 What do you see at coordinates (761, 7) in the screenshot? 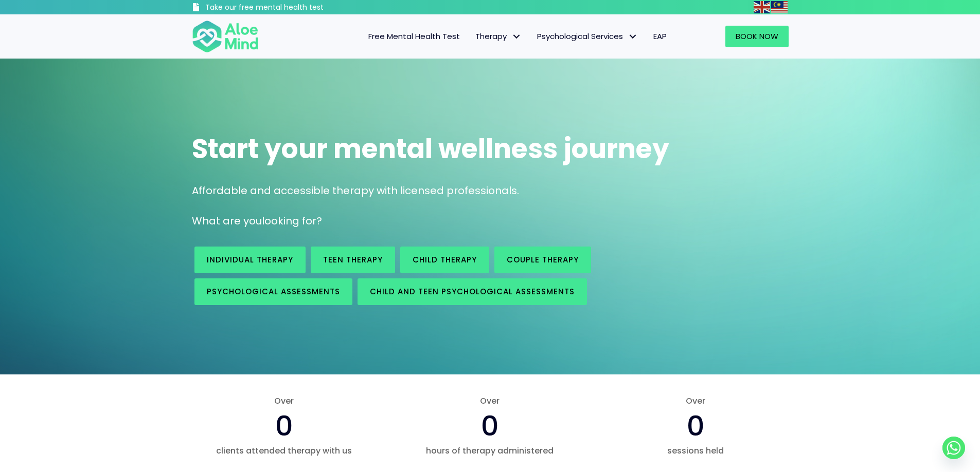
I see `img: en` at bounding box center [761, 7].